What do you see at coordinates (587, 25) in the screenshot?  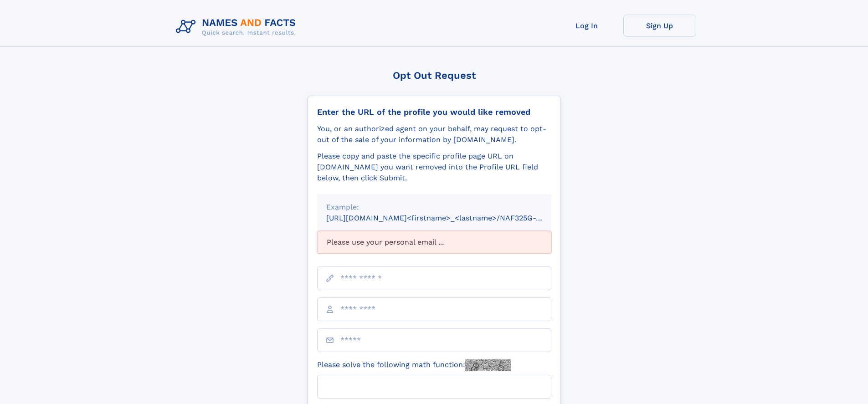 I see `a: Log In` at bounding box center [587, 25].